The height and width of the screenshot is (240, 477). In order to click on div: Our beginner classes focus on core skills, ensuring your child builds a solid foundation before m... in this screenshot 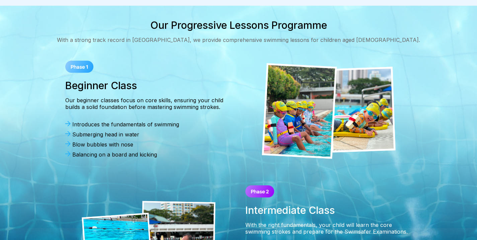, I will do `click(149, 103)`.